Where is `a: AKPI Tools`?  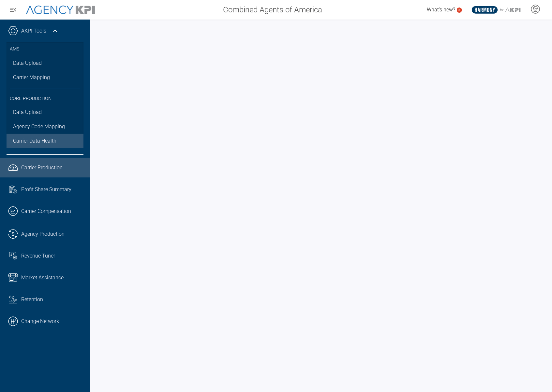
a: AKPI Tools is located at coordinates (34, 31).